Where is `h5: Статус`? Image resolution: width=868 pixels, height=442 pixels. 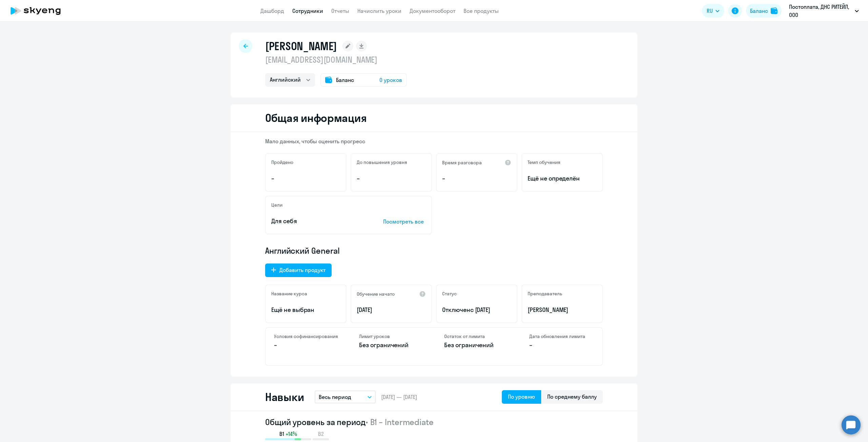
h5: Статус is located at coordinates (449, 294).